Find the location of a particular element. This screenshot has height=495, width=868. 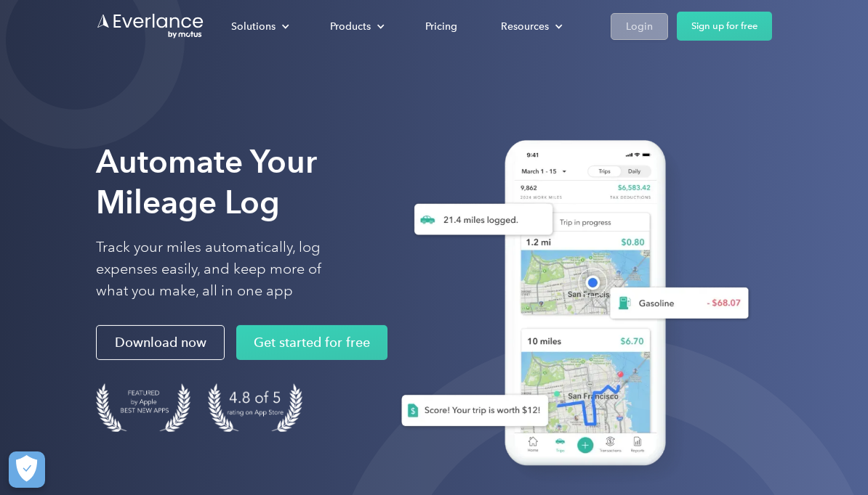

img: Everlance, mileage tracker app, expense tracking app is located at coordinates (569, 306).